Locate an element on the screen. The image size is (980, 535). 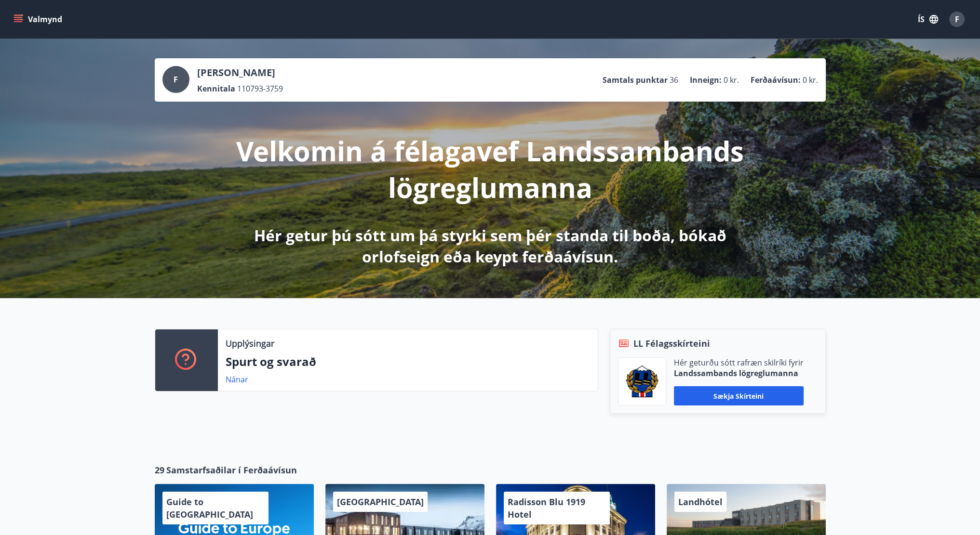
p: Inneign : is located at coordinates (705, 80).